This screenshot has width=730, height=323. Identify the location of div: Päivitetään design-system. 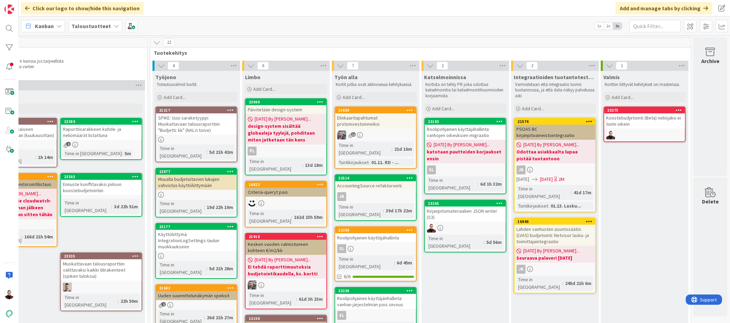
(286, 109).